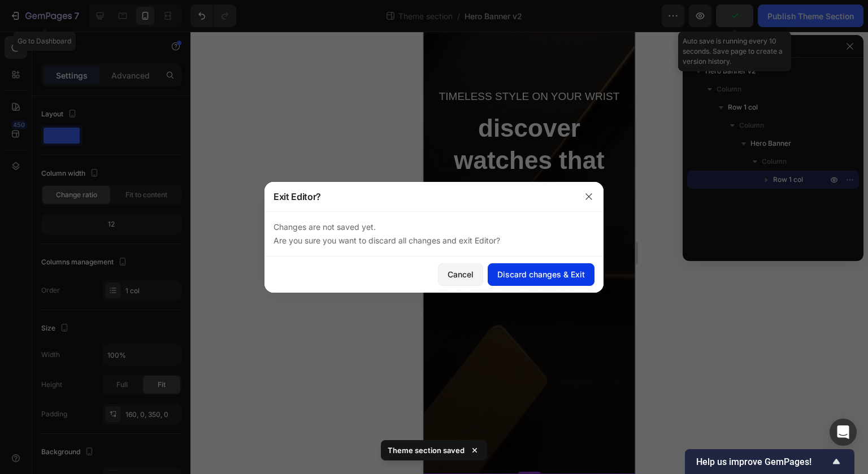 The image size is (868, 474). What do you see at coordinates (106, 231) in the screenshot?
I see `a: DISCOVER NOW` at bounding box center [106, 231].